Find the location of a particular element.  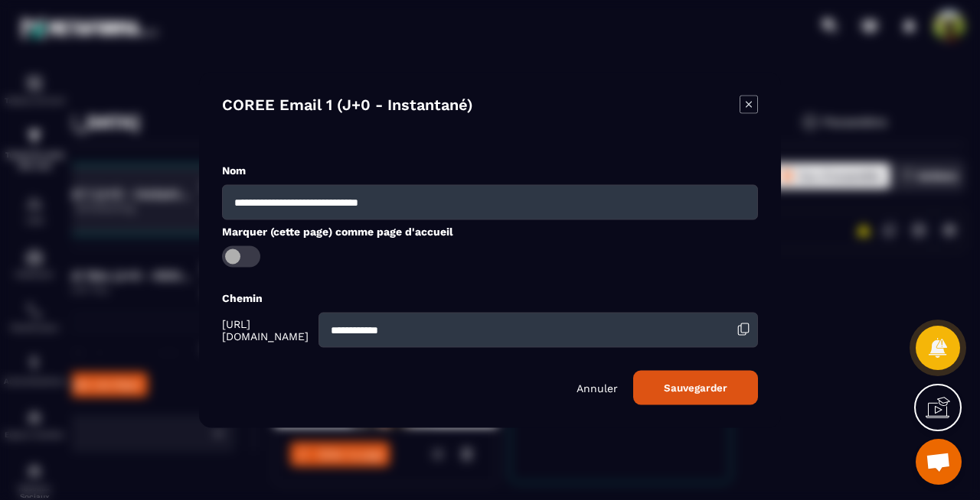

div: Ouvrir le chat is located at coordinates (938, 462).